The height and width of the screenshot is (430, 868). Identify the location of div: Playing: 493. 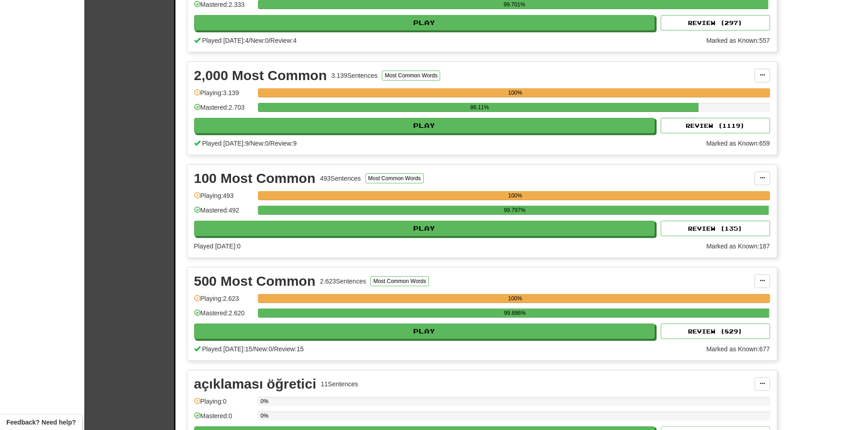
(224, 198).